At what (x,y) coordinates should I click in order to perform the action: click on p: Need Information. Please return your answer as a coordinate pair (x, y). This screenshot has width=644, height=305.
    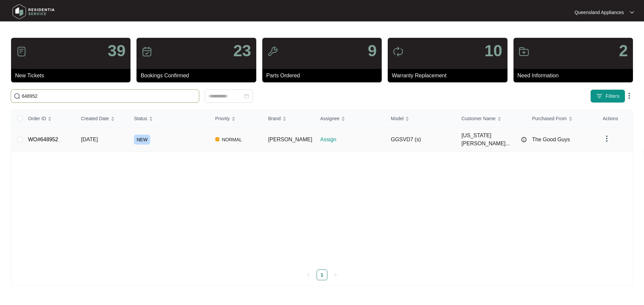
    Looking at the image, I should click on (575, 76).